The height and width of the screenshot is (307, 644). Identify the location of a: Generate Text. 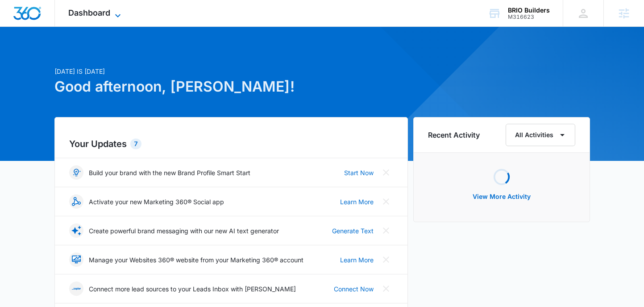
(352, 231).